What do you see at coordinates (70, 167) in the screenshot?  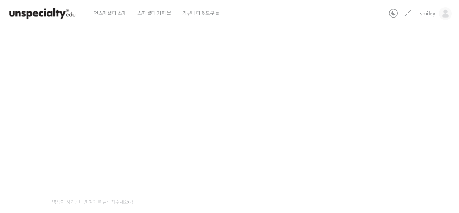 I see `span: 대화` at bounding box center [70, 167].